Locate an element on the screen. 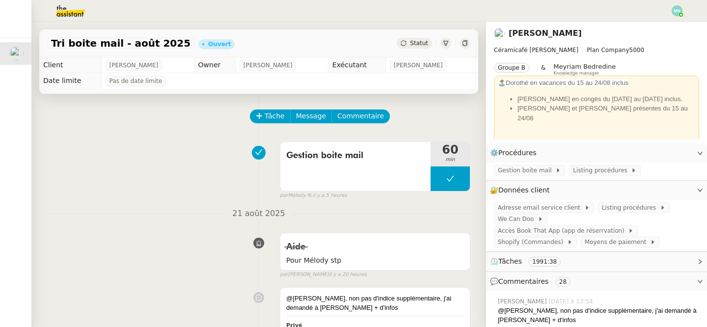 Image resolution: width=707 pixels, height=327 pixels. span: 5000 is located at coordinates (637, 50).